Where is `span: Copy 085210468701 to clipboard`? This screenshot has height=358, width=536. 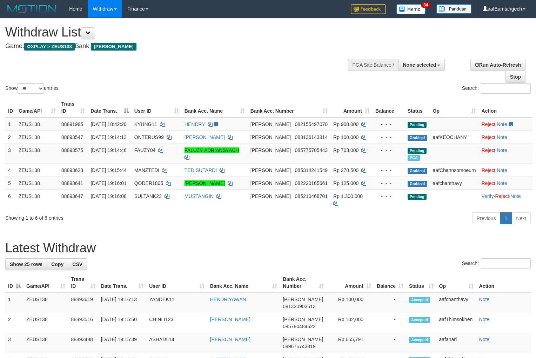
span: Copy 085210468701 to clipboard is located at coordinates (311, 196).